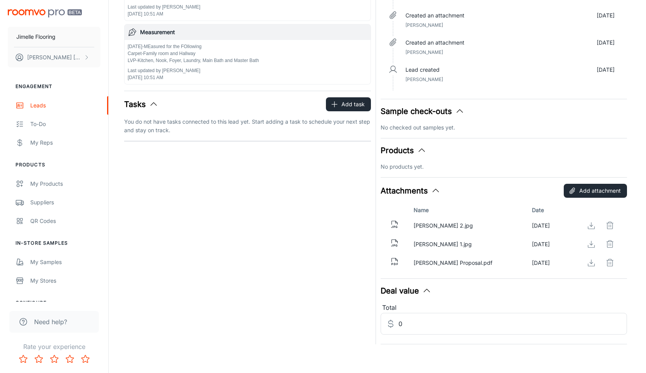 This screenshot has width=646, height=373. Describe the element at coordinates (54, 37) in the screenshot. I see `button: Jimelle Flooring` at that location.